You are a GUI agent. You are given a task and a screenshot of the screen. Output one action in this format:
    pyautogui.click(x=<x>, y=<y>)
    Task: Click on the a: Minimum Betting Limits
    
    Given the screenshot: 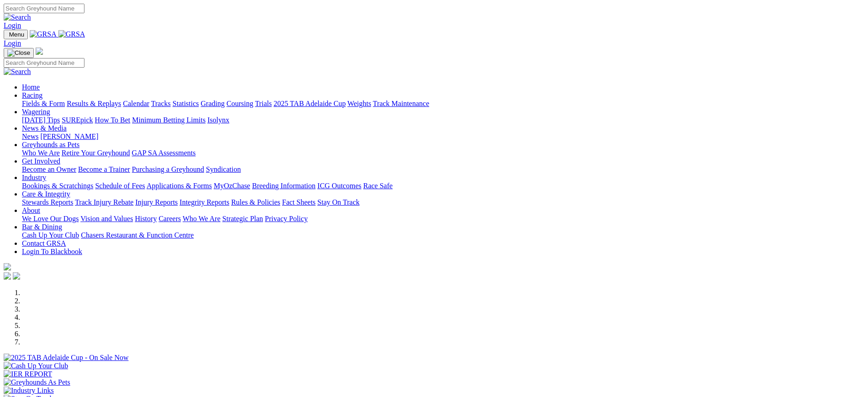 What is the action you would take?
    pyautogui.click(x=168, y=120)
    